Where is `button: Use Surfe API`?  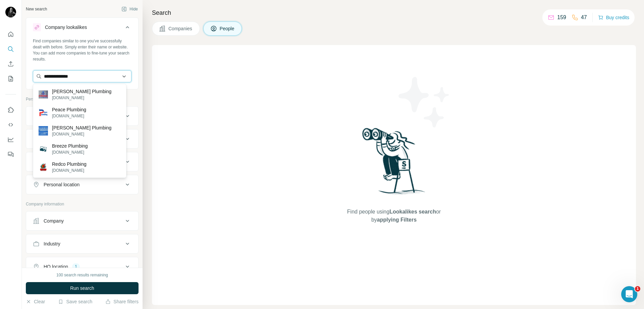
button: Use Surfe API is located at coordinates (10, 125).